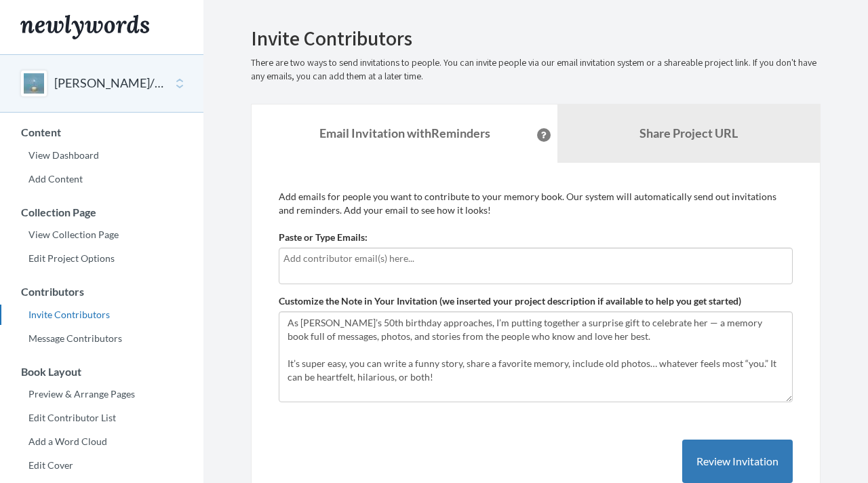 The width and height of the screenshot is (868, 483). I want to click on label: Customize the Note in Your Invitation (we inserted your project description if available to help ..., so click(510, 302).